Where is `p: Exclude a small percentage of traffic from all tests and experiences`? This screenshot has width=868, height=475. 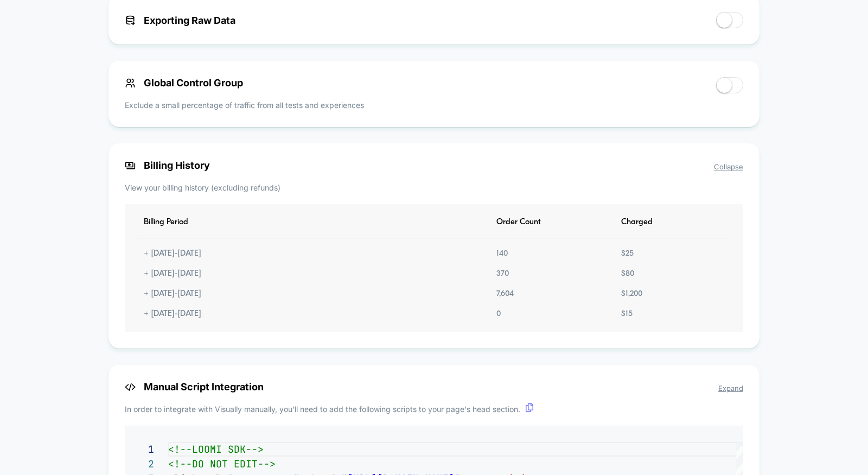 p: Exclude a small percentage of traffic from all tests and experiences is located at coordinates (244, 105).